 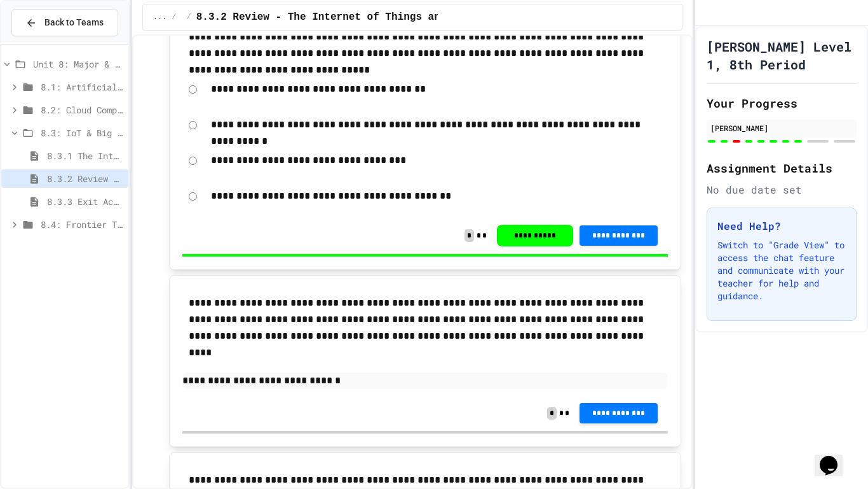 What do you see at coordinates (74, 22) in the screenshot?
I see `span: Back to Teams` at bounding box center [74, 22].